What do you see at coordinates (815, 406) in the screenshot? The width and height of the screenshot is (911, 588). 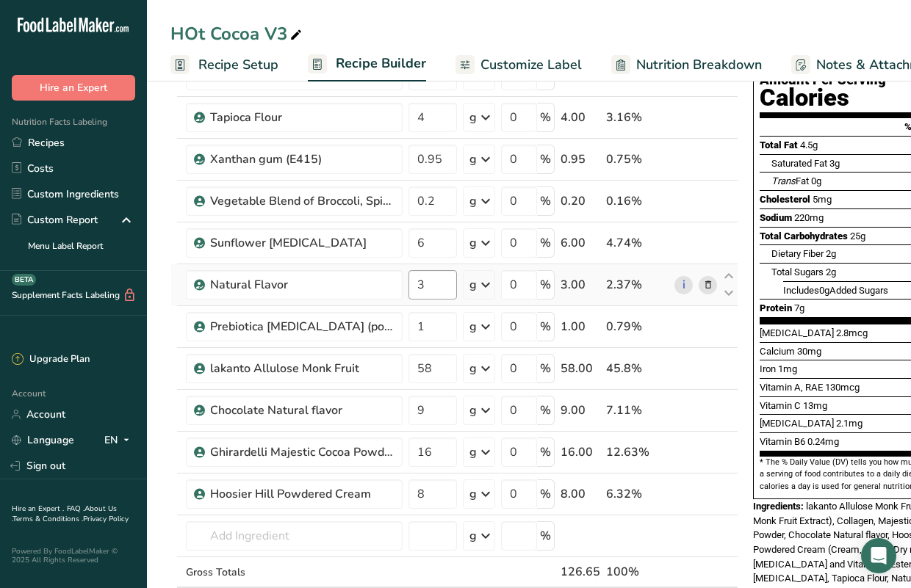 I see `span: 13mg` at bounding box center [815, 406].